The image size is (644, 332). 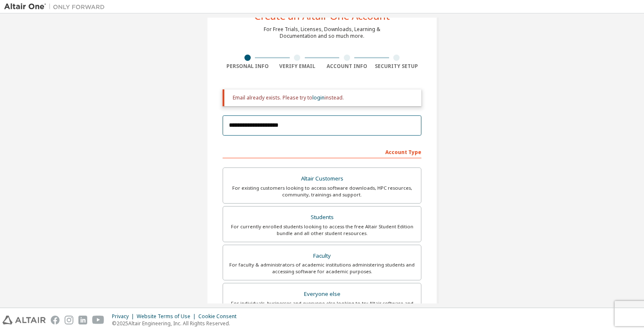 I want to click on img: linkedin.svg, so click(x=83, y=320).